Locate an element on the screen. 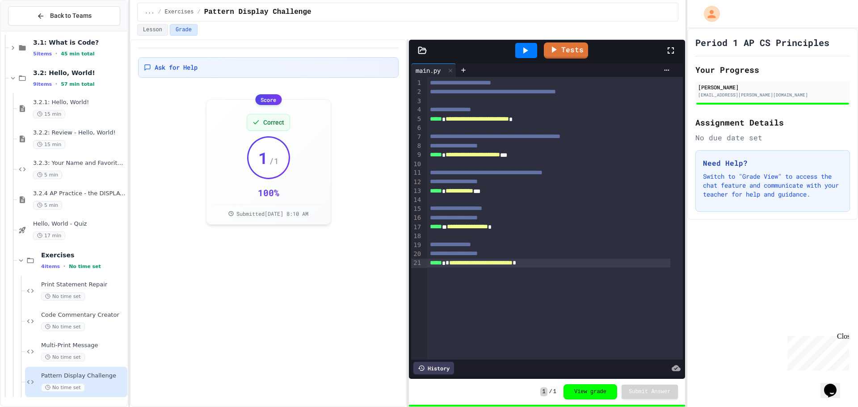 The height and width of the screenshot is (407, 858). div: 11 is located at coordinates (417, 173).